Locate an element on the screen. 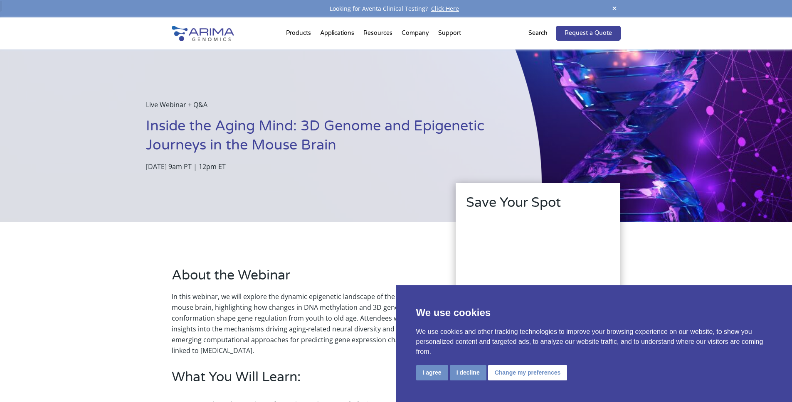  h1: Inside the Aging Mind: 3D Genome and Epigenetic Journeys in the Mouse Brain is located at coordinates (323, 139).